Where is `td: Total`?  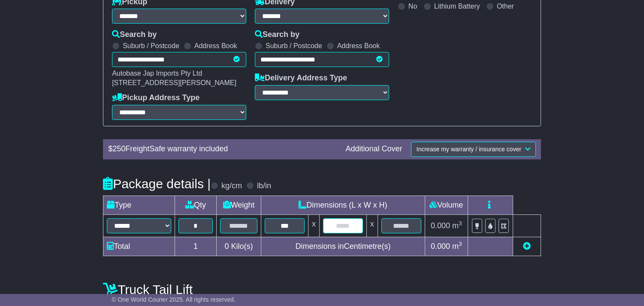 td: Total is located at coordinates (139, 246).